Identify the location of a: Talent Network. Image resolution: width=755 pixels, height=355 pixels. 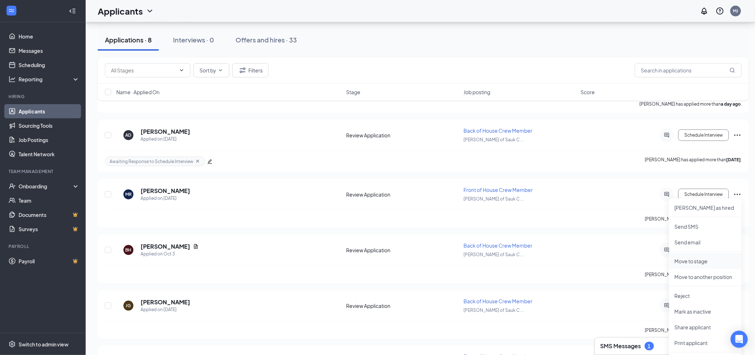
(49, 154).